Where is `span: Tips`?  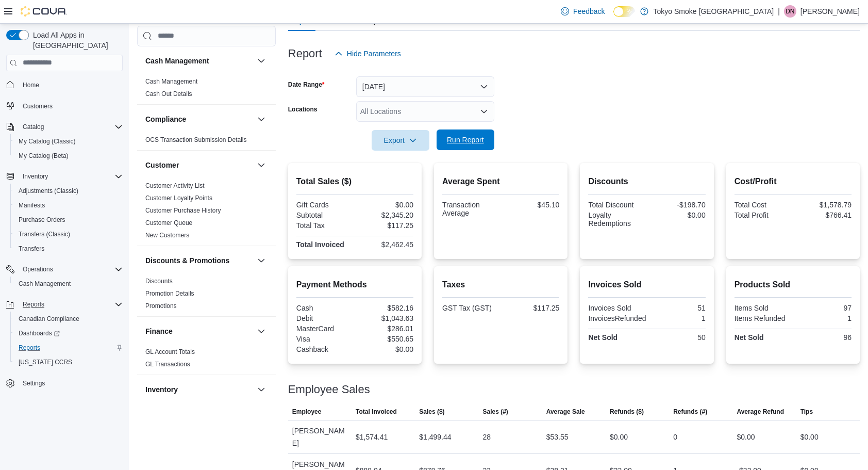
span: Tips is located at coordinates (807, 411).